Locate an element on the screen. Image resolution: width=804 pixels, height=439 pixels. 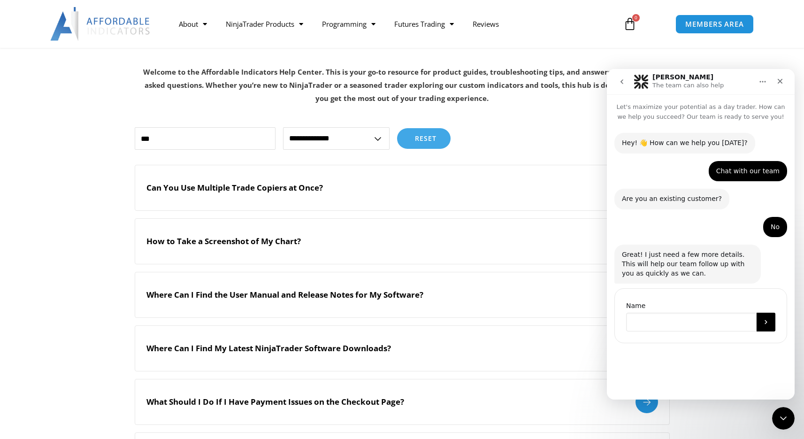
h2: Where Can I Find the User Manual and Release Notes for My Software? is located at coordinates (285, 295).